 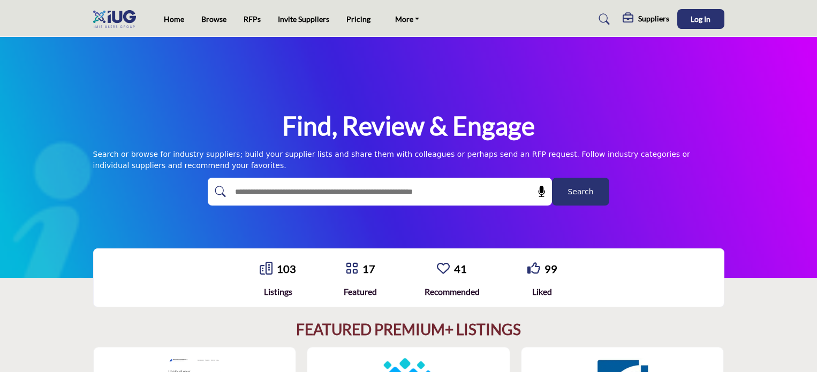 I want to click on a: Go to Featured, so click(x=352, y=269).